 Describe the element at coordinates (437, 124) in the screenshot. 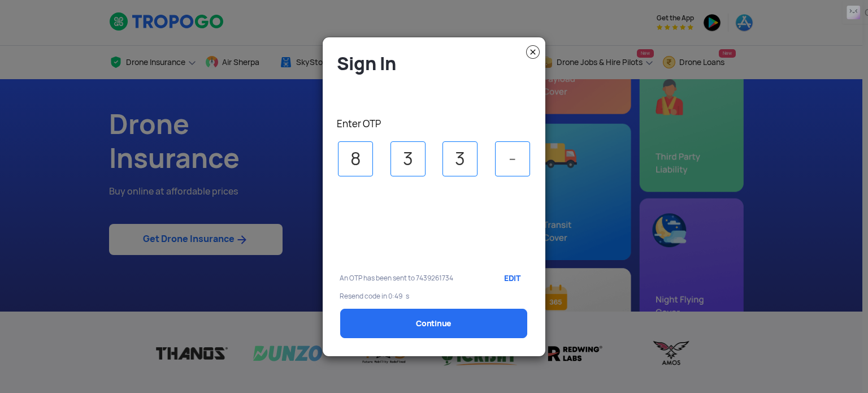

I see `p: Enter OTP` at that location.